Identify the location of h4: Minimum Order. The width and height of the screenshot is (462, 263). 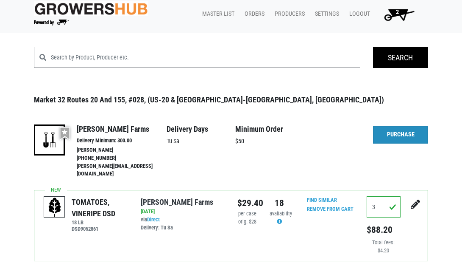
(270, 129).